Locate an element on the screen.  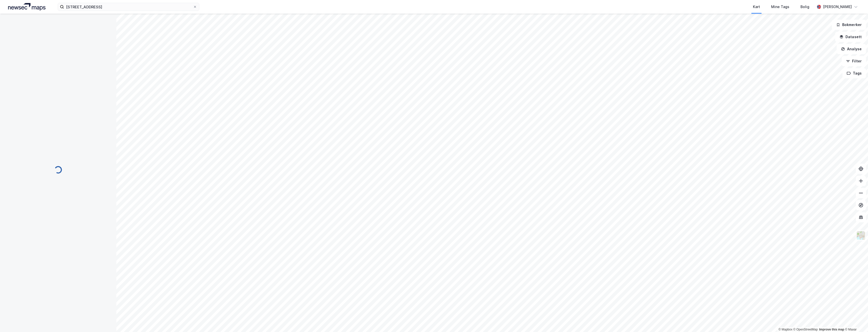
a: Mapbox is located at coordinates (785, 330).